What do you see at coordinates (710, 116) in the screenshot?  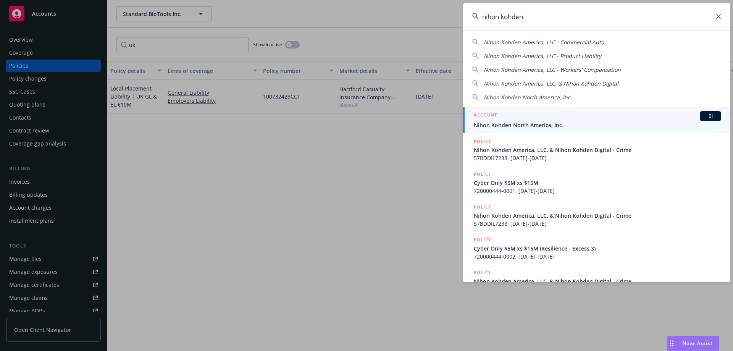 I see `span: BI` at bounding box center [710, 116].